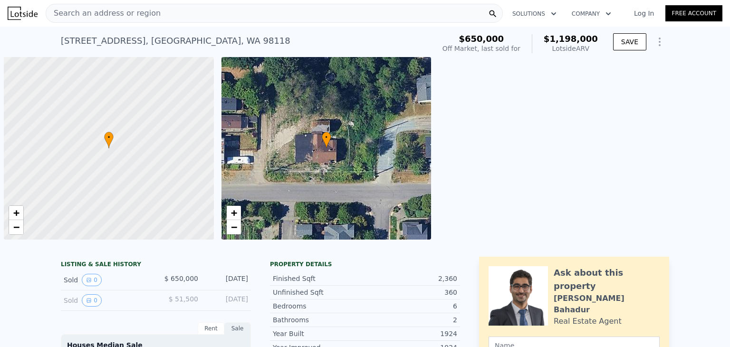  I want to click on div: Bedrooms, so click(319, 306).